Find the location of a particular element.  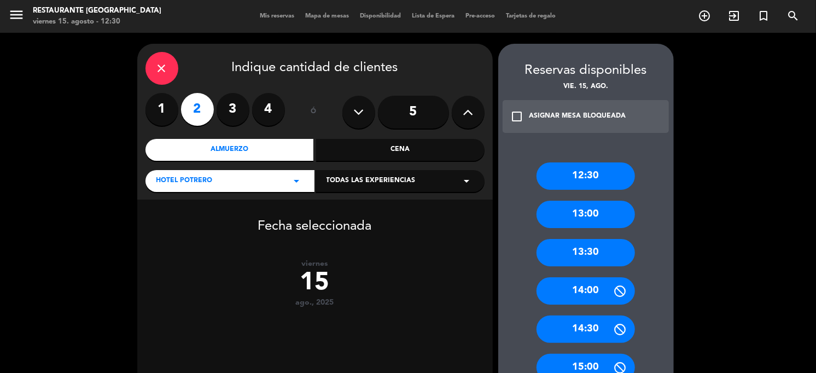

span: Todas las experiencias is located at coordinates (371, 181).